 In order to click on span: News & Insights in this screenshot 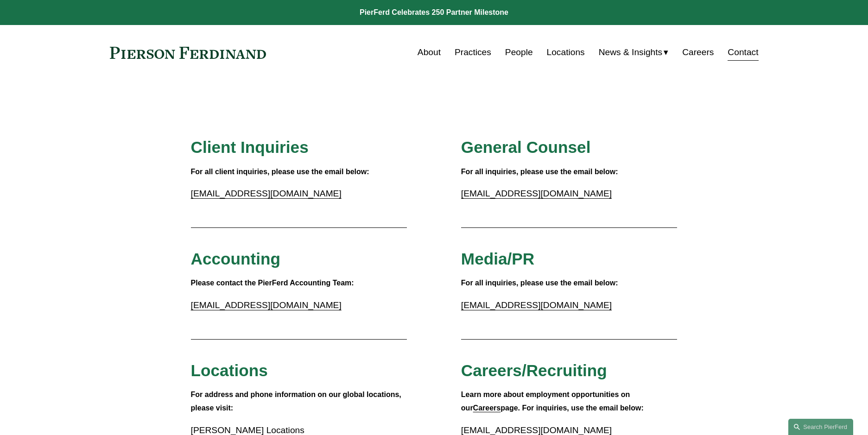, I will do `click(631, 53)`.